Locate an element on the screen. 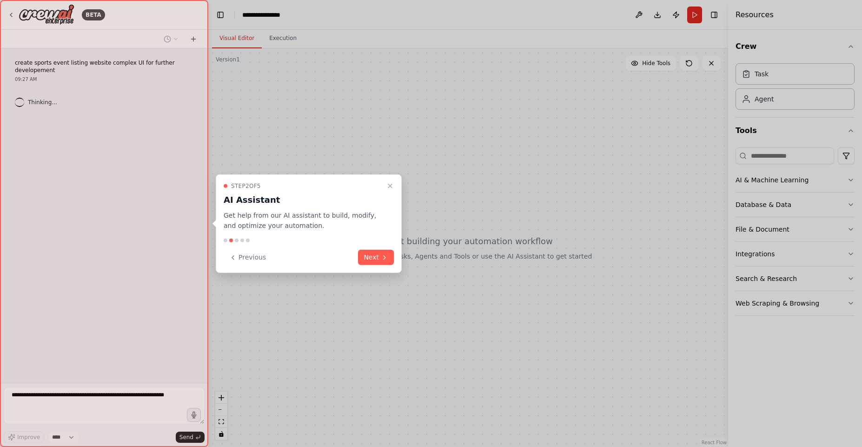 The width and height of the screenshot is (862, 447). p: Get help from our AI assistant to build, modify, and optimize your automation. is located at coordinates (303, 220).